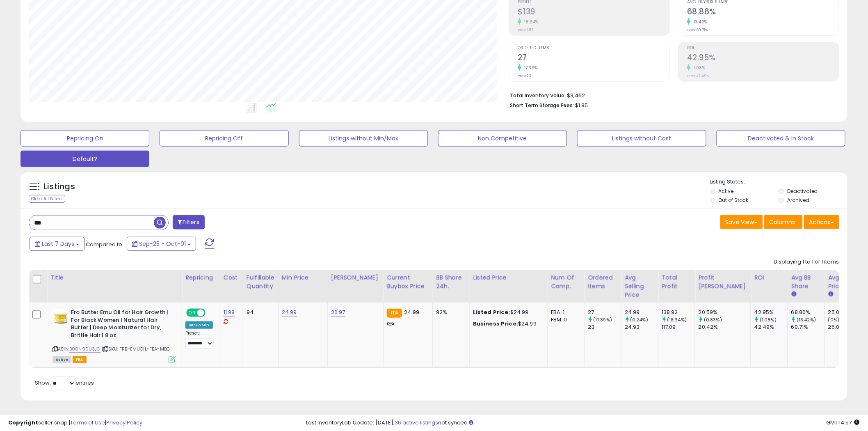  Describe the element at coordinates (843, 282) in the screenshot. I see `div: Avg Win Price` at that location.